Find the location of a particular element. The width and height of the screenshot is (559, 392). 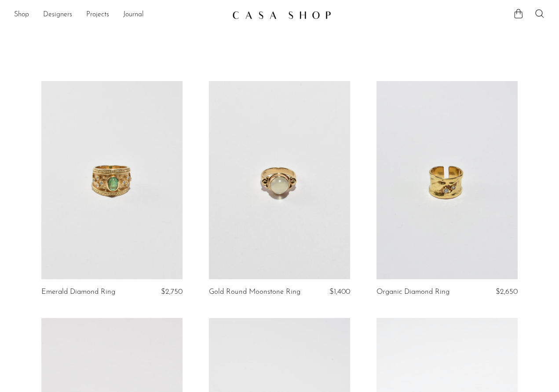

a: Gold Round Moonstone Ring is located at coordinates (255, 291).